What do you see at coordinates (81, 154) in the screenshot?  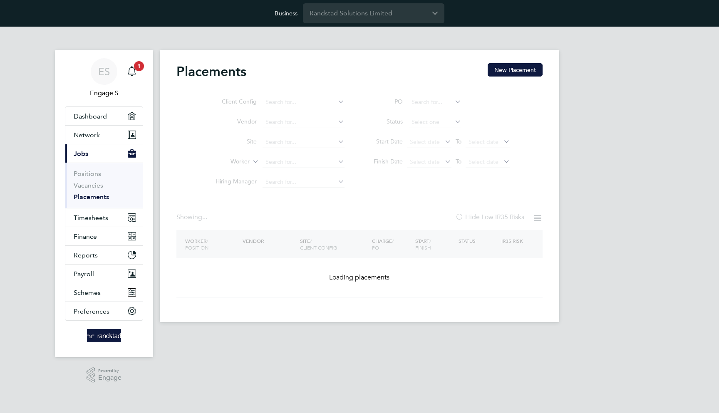 I see `span: Jobs` at bounding box center [81, 154].